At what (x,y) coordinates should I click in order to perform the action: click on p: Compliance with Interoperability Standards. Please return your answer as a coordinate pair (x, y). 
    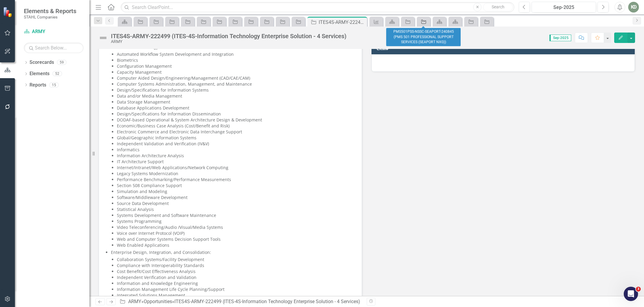
    Looking at the image, I should click on (236, 266).